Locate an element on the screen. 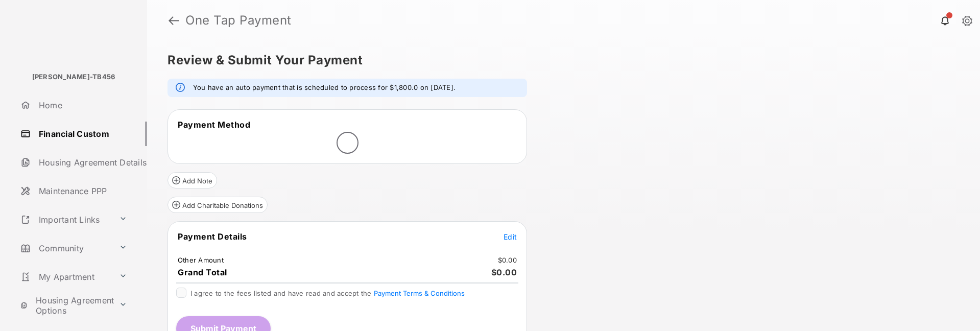 The width and height of the screenshot is (980, 331). button: Add Charitable Donations is located at coordinates (218, 205).